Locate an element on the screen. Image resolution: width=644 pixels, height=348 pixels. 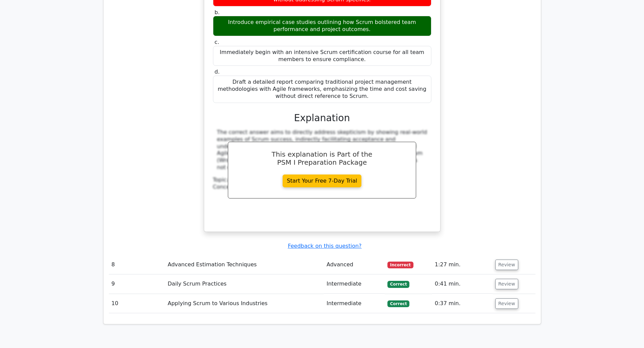
h3: Explanation is located at coordinates (322, 118).